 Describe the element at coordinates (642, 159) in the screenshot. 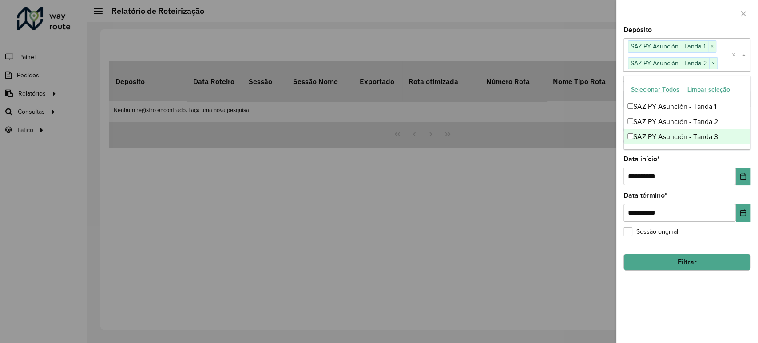

I see `label: Data início` at that location.